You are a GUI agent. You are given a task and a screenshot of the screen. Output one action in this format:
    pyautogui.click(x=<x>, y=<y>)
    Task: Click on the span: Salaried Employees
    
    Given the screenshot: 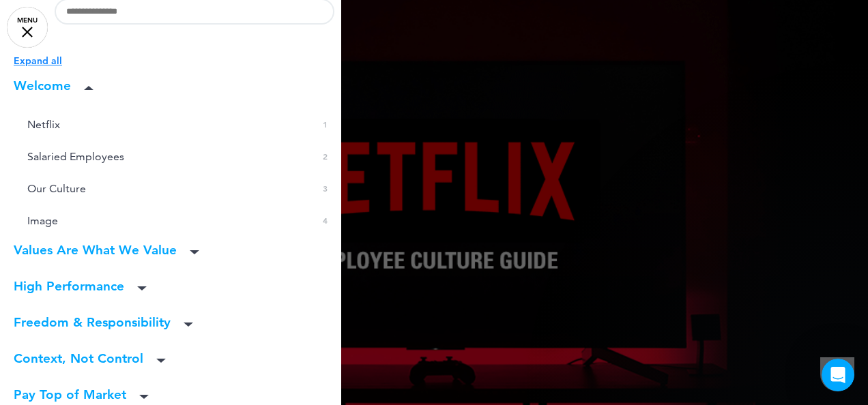 What is the action you would take?
    pyautogui.click(x=76, y=156)
    